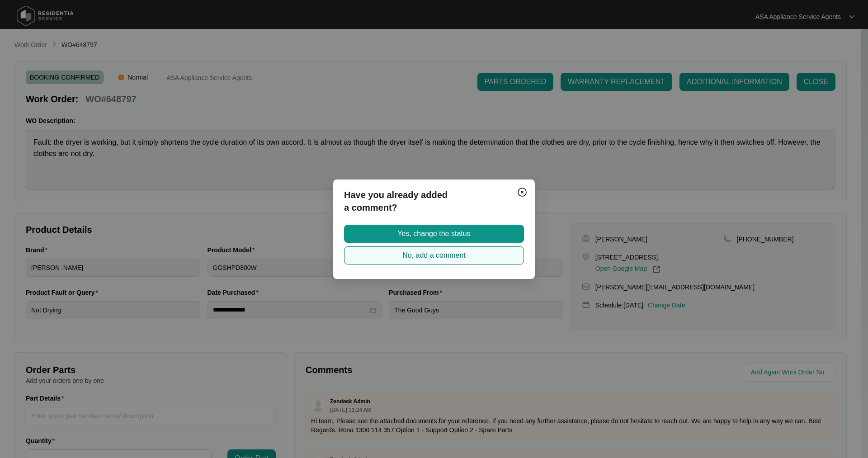  Describe the element at coordinates (522, 192) in the screenshot. I see `button: Close` at that location.